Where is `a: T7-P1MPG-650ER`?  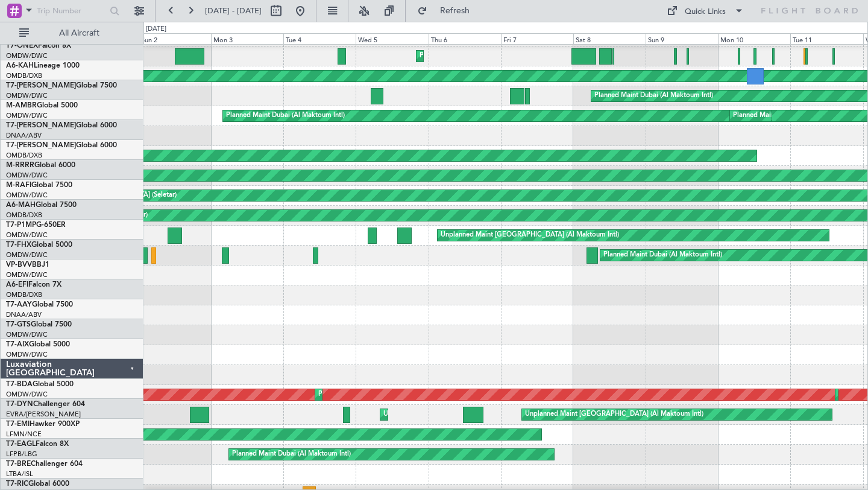
a: T7-P1MPG-650ER is located at coordinates (35, 225).